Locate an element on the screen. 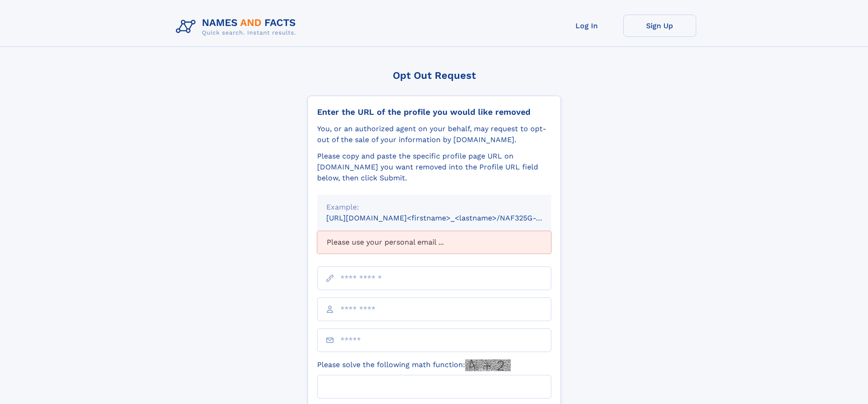 The image size is (868, 404). div: You, or an authorized agent on your behalf, may request to opt-out of the sale of your informatio... is located at coordinates (434, 134).